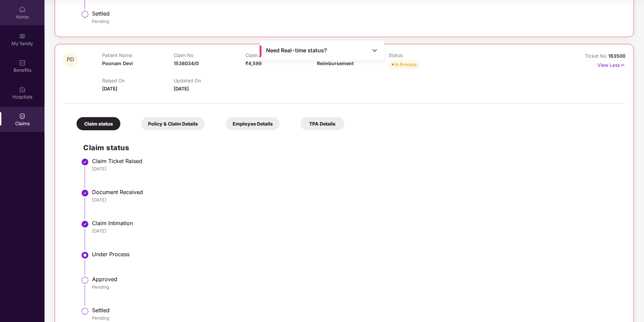 This screenshot has width=644, height=322. Describe the element at coordinates (597, 56) in the screenshot. I see `span: Ticket No` at that location.